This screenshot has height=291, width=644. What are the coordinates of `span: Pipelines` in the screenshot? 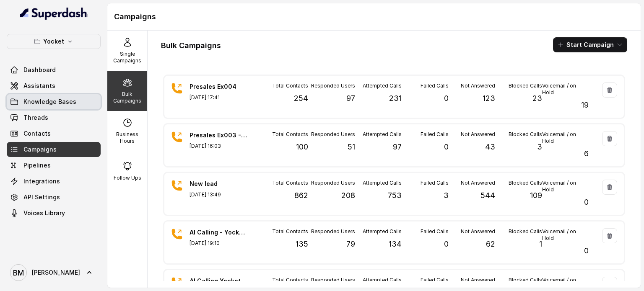 It's located at (37, 165).